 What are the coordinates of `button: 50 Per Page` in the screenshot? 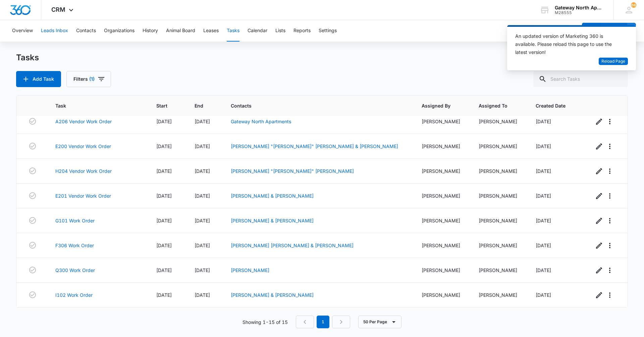 It's located at (379, 322).